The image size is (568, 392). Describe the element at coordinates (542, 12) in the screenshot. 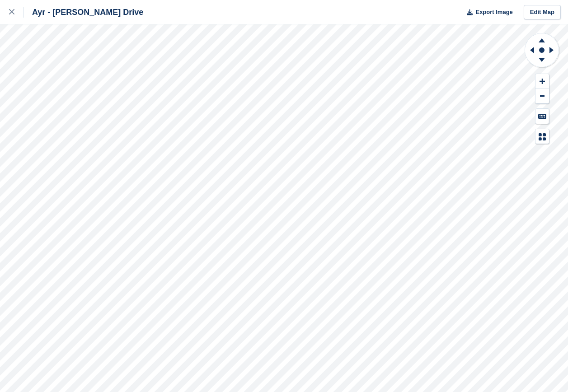

I see `a: Edit Map` at that location.